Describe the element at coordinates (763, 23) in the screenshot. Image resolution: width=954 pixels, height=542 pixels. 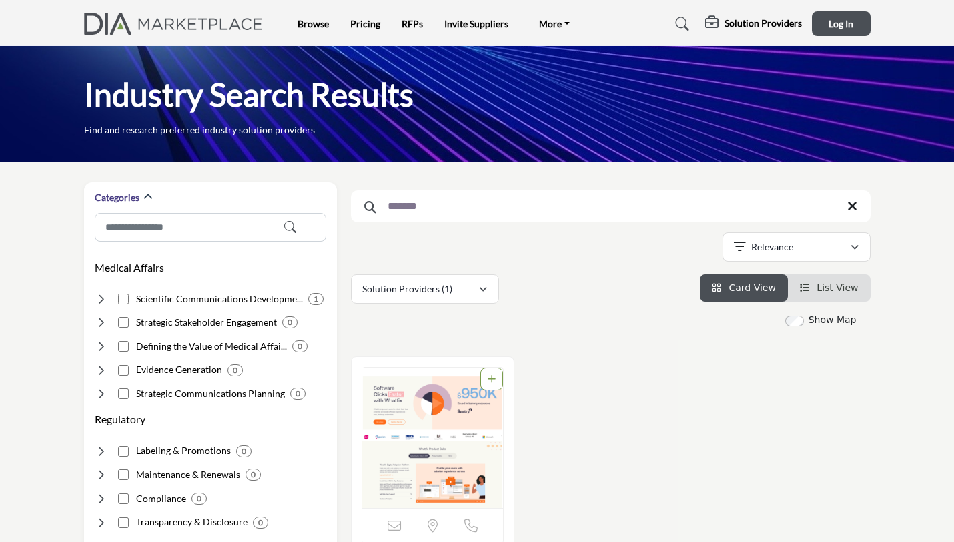
I see `h5: Solution Providers` at that location.